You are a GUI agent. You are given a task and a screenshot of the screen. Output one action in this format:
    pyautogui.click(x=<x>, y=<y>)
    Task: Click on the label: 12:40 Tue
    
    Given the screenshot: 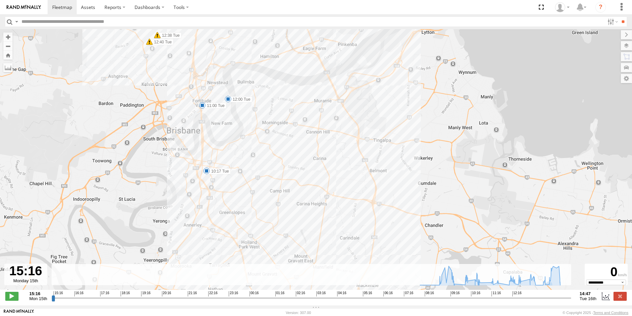 What is the action you would take?
    pyautogui.click(x=161, y=42)
    